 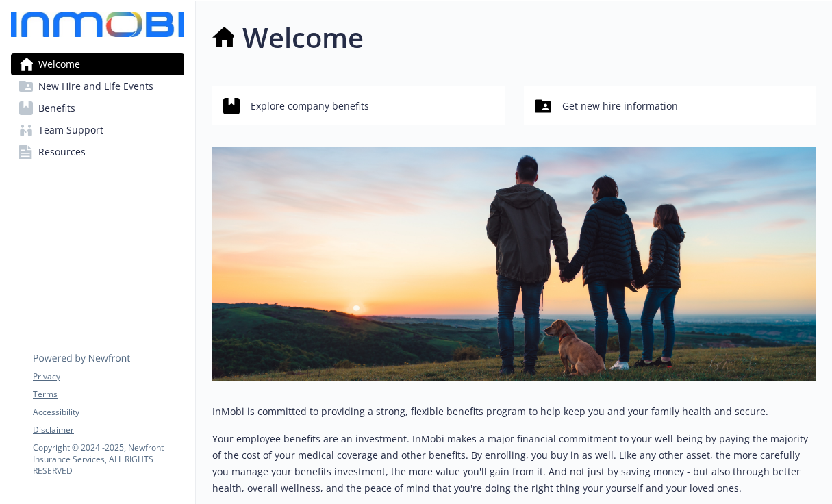 What do you see at coordinates (108, 430) in the screenshot?
I see `a: Disclaimer` at bounding box center [108, 430].